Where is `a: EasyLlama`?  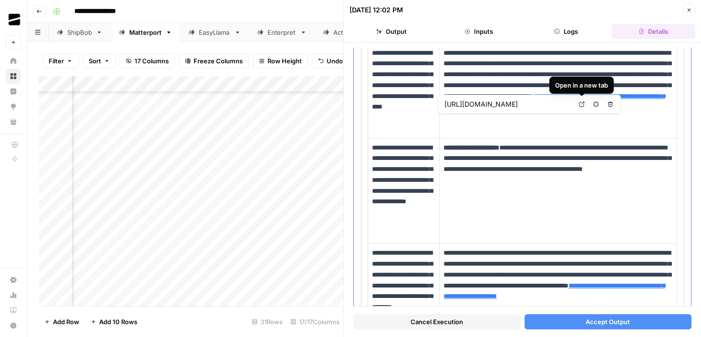
a: EasyLlama is located at coordinates (214, 32).